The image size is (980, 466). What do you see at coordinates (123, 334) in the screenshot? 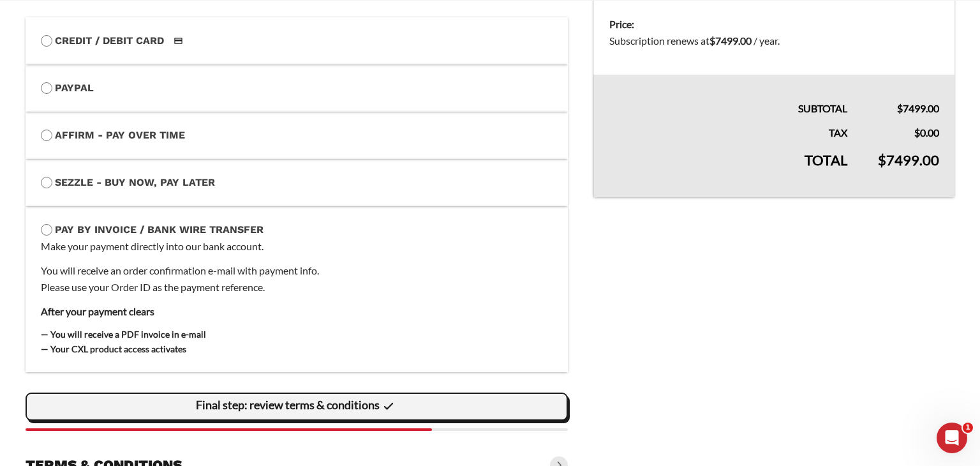
I see `strong: — You will receive a PDF invoice in e-mail` at bounding box center [123, 334].